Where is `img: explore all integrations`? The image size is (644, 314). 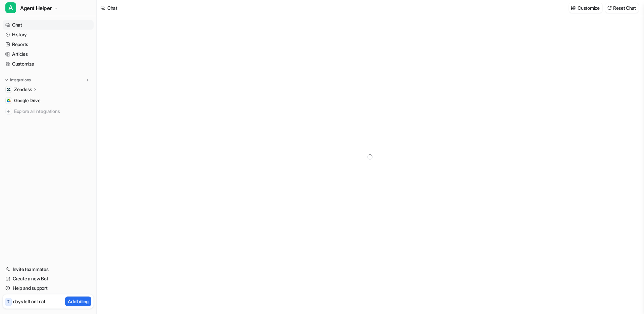 img: explore all integrations is located at coordinates (9, 111).